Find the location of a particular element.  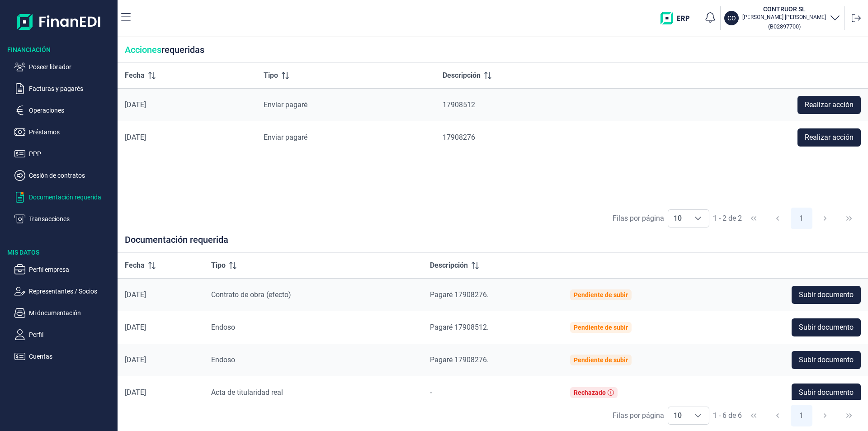

span: 17908276 is located at coordinates (459, 137).